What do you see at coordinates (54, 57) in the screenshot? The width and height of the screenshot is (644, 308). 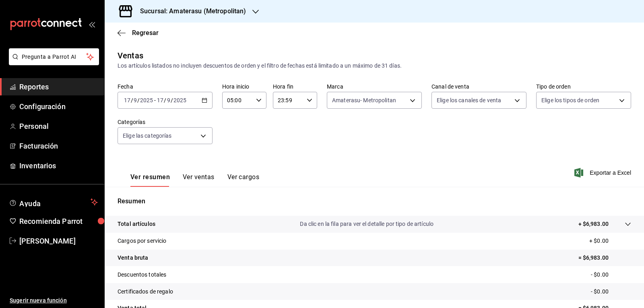 I see `button: Pregunta a Parrot AI` at bounding box center [54, 57].